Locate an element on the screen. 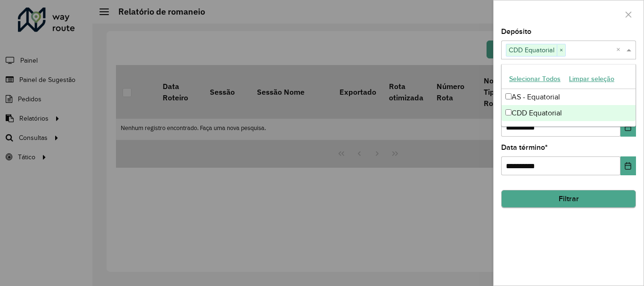  span: CDD Equatorial is located at coordinates (531, 50).